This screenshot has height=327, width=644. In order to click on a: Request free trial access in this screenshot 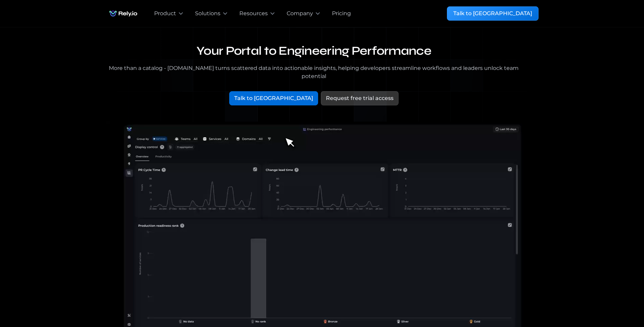, I will do `click(360, 98)`.